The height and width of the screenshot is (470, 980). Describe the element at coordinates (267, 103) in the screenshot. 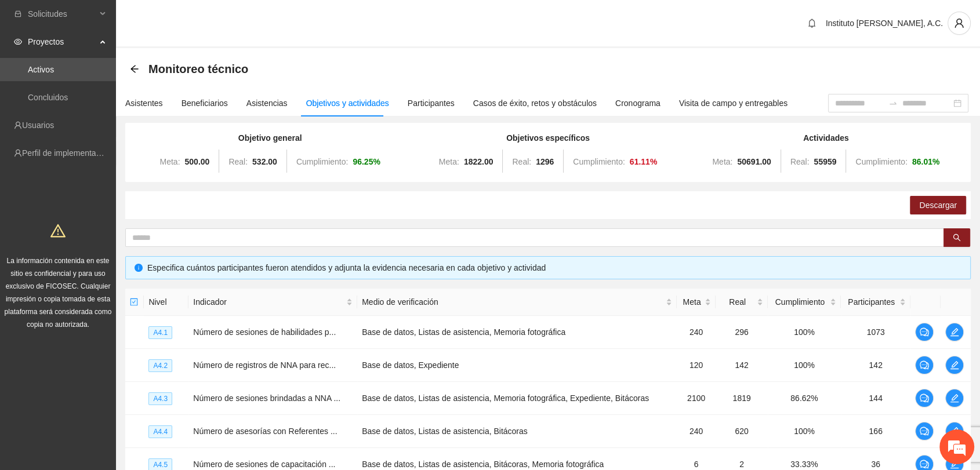

I see `div: Asistencias` at that location.